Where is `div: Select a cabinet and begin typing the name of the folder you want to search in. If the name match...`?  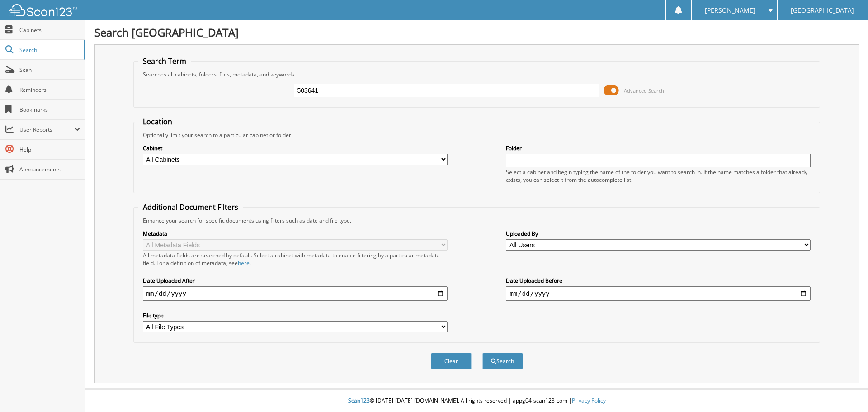 div: Select a cabinet and begin typing the name of the folder you want to search in. If the name match... is located at coordinates (658, 176).